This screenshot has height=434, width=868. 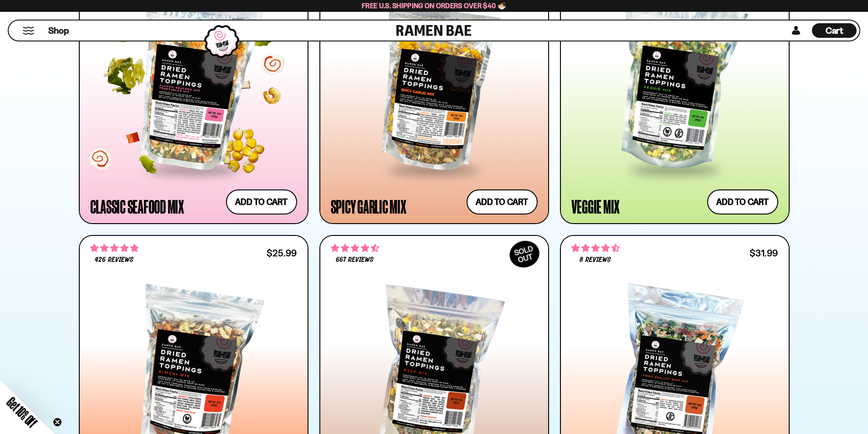 What do you see at coordinates (355, 249) in the screenshot?
I see `span: 4.64 stars` at bounding box center [355, 249].